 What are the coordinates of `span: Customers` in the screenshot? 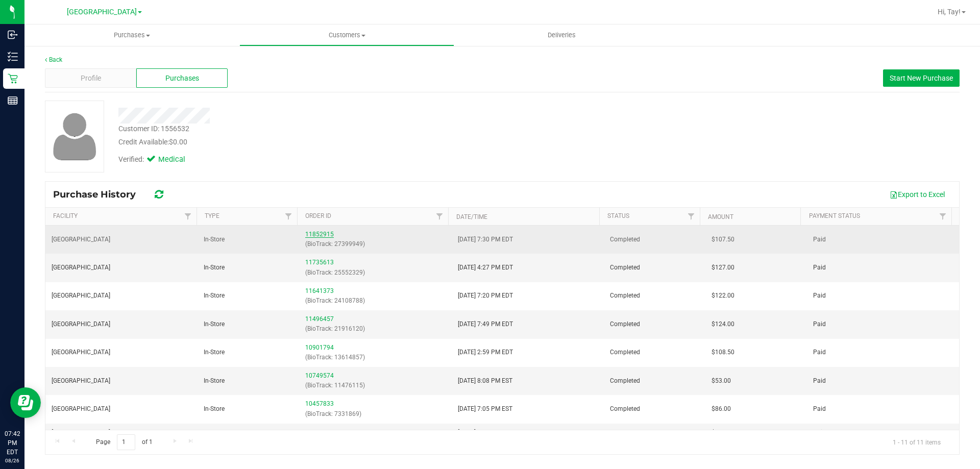 It's located at (346, 35).